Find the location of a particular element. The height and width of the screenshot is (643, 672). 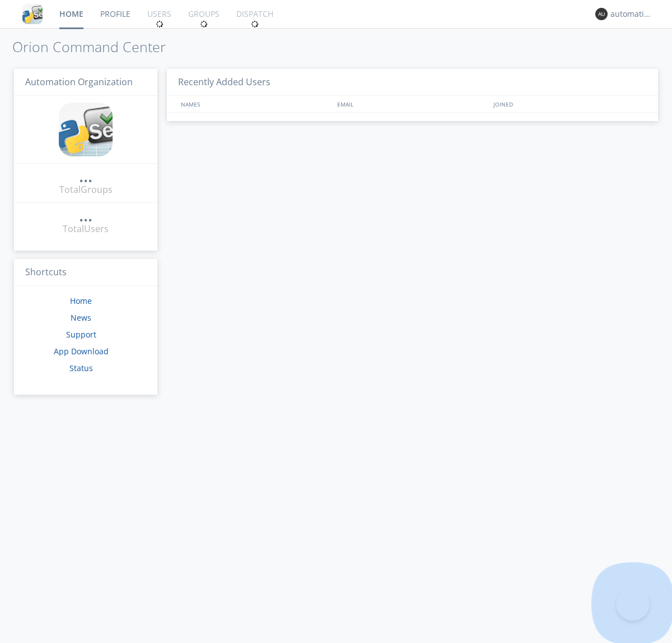

div: Total Users is located at coordinates (85, 228).